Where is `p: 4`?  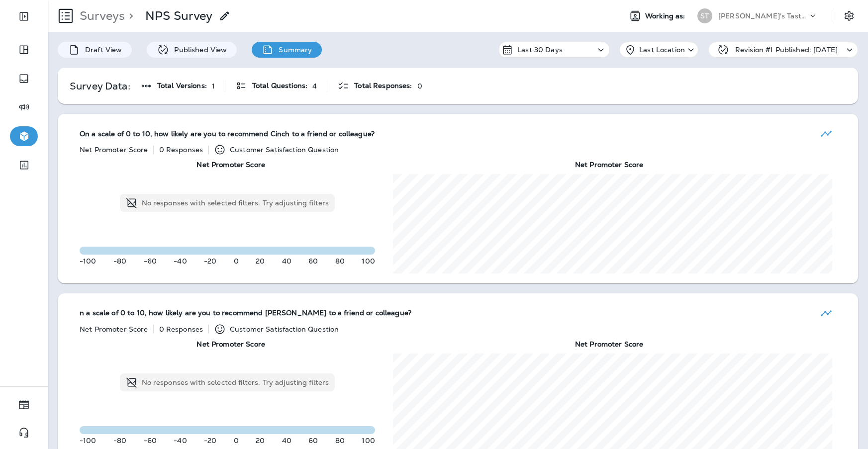
p: 4 is located at coordinates (315, 86).